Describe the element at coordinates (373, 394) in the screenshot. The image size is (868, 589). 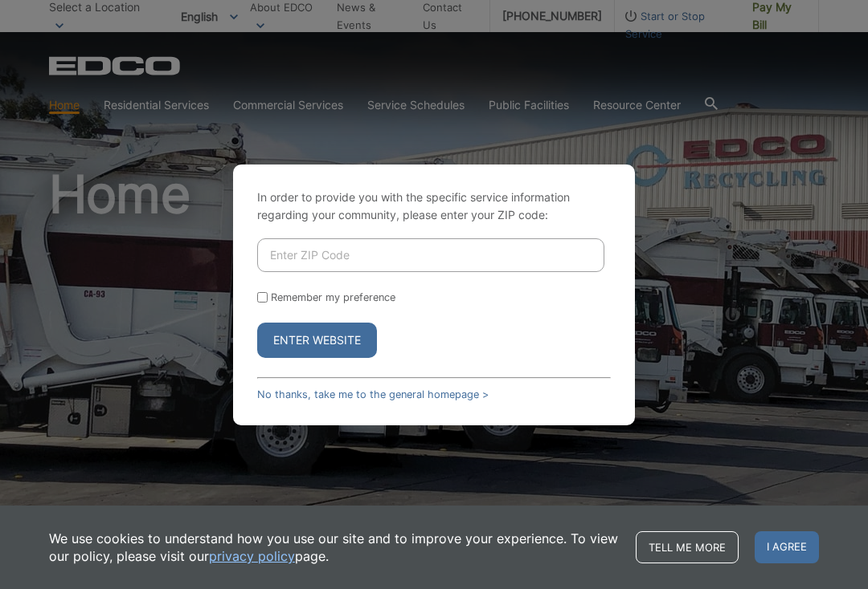
I see `a: No thanks, take me to the general homepage >` at that location.